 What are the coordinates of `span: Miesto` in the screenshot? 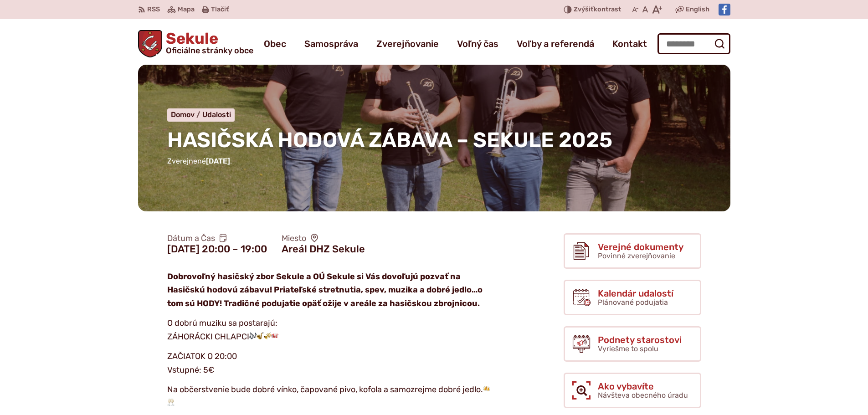 It's located at (323, 238).